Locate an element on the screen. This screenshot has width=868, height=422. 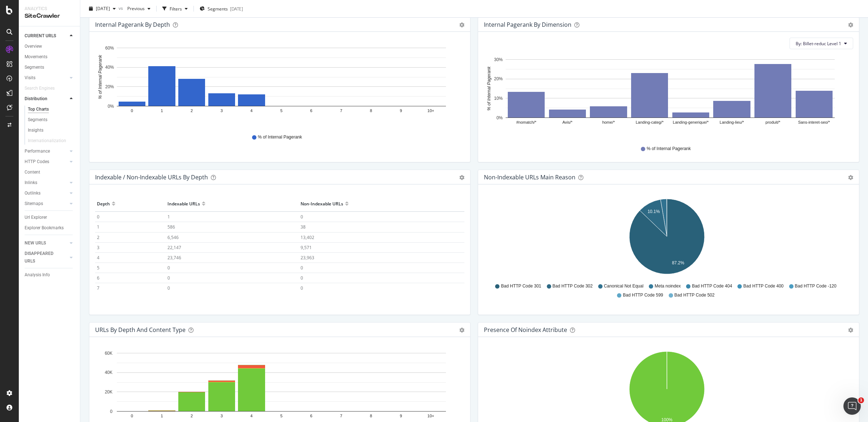
div: gear is located at coordinates (462, 178).